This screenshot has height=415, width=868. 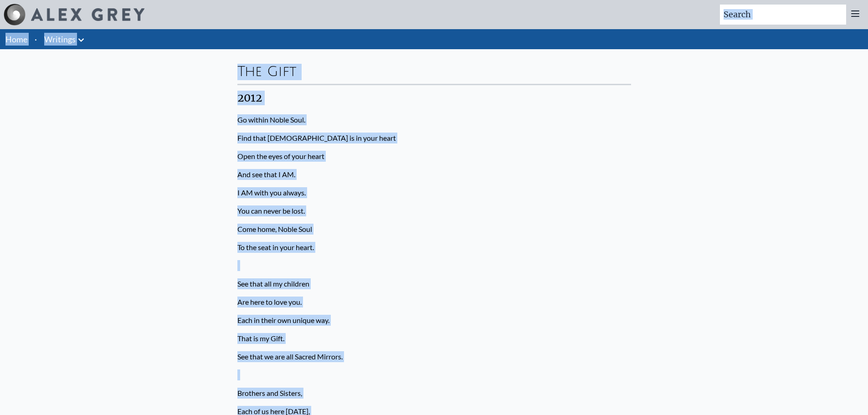 I want to click on a: Home, so click(x=16, y=39).